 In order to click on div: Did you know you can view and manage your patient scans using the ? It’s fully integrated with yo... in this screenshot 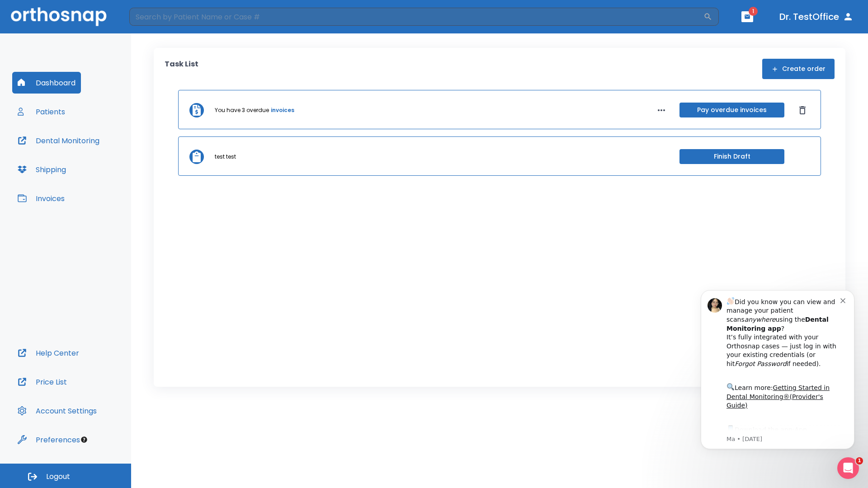, I will do `click(96, 60)`.